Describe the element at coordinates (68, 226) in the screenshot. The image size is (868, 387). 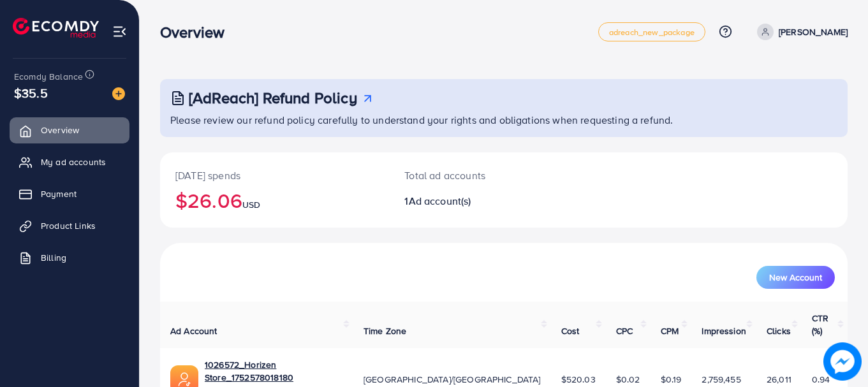
I see `span: Product Links` at that location.